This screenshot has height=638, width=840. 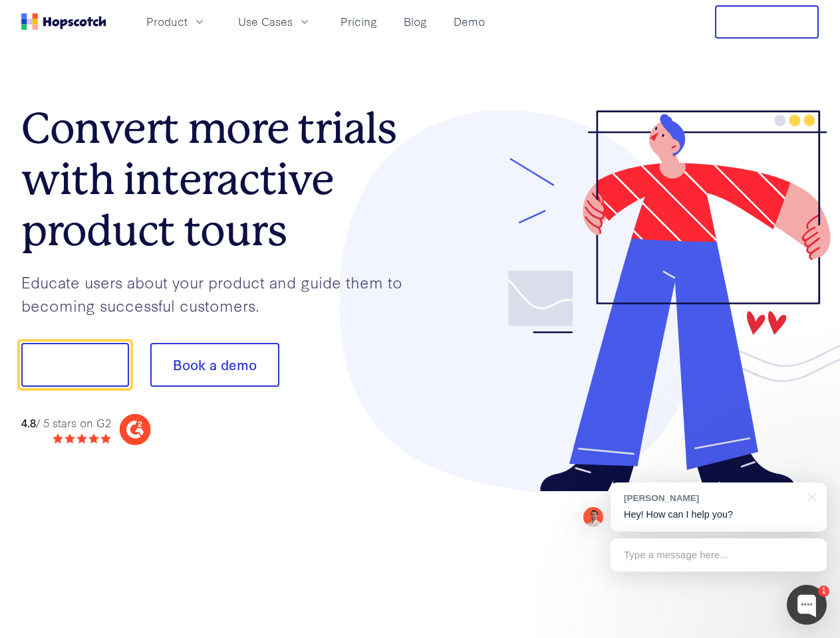 I want to click on button: Product, so click(x=176, y=21).